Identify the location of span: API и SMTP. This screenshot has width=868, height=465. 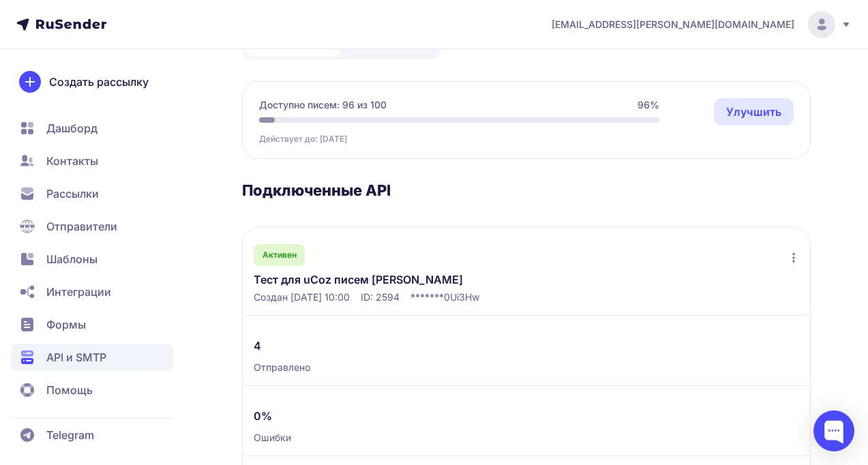
(76, 357).